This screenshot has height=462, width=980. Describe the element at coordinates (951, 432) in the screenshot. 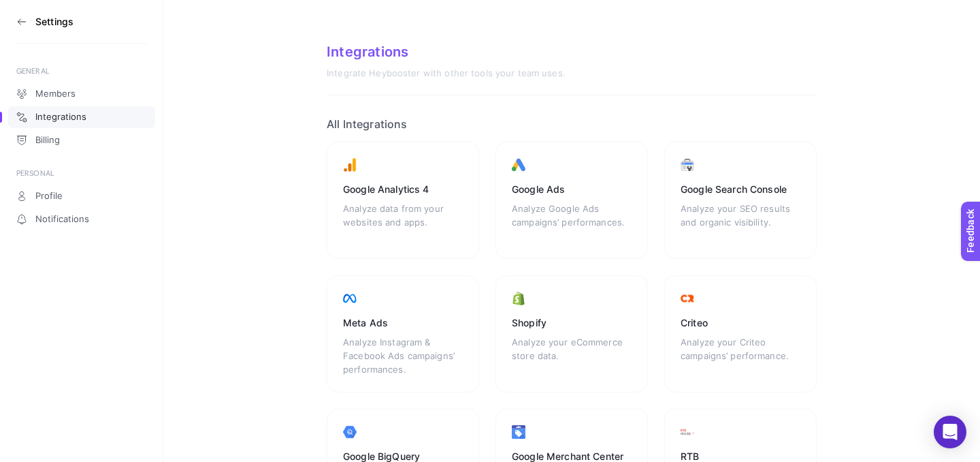

I see `div: Open Intercom Messenger` at that location.